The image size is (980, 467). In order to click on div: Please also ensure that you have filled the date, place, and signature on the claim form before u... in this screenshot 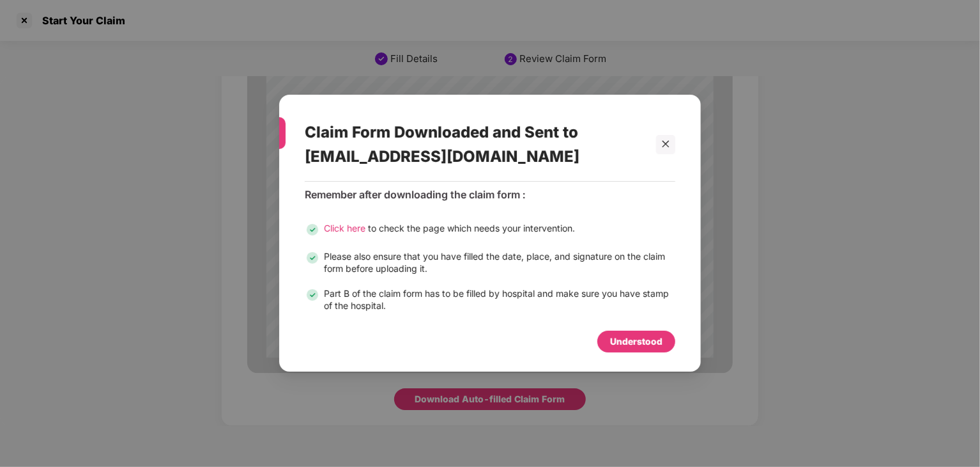, I will do `click(500, 263)`.